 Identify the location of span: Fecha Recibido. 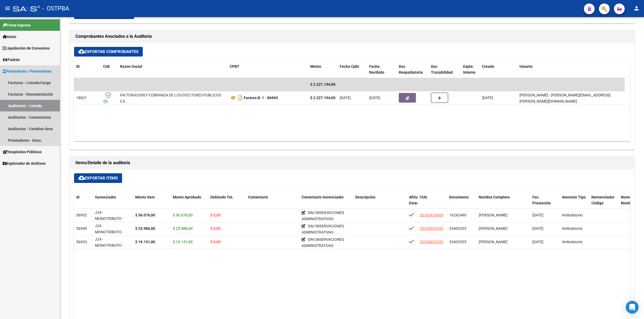
(376, 69).